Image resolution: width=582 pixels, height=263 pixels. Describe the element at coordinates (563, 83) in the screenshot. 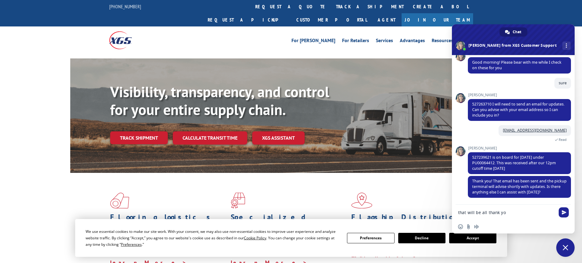

I see `span: sure` at that location.